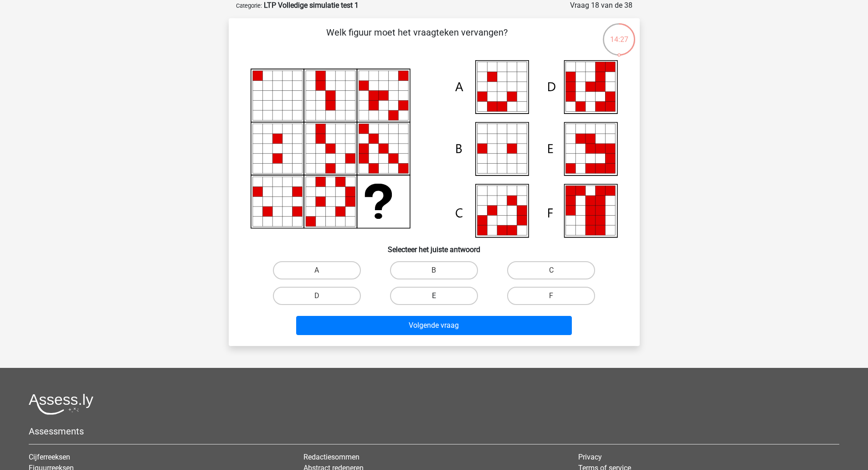  I want to click on label: E, so click(434, 296).